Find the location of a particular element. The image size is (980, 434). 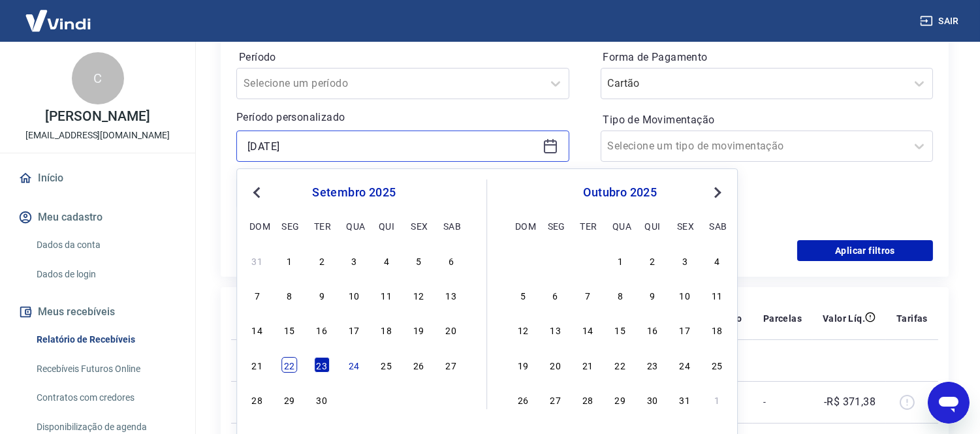

div: Choose segunda-feira, 20 de outubro de 2025 is located at coordinates (556, 364).